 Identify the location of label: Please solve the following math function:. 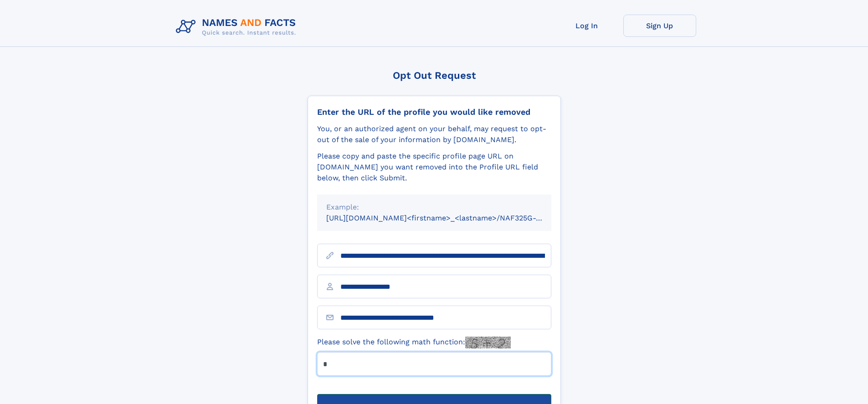
(413, 343).